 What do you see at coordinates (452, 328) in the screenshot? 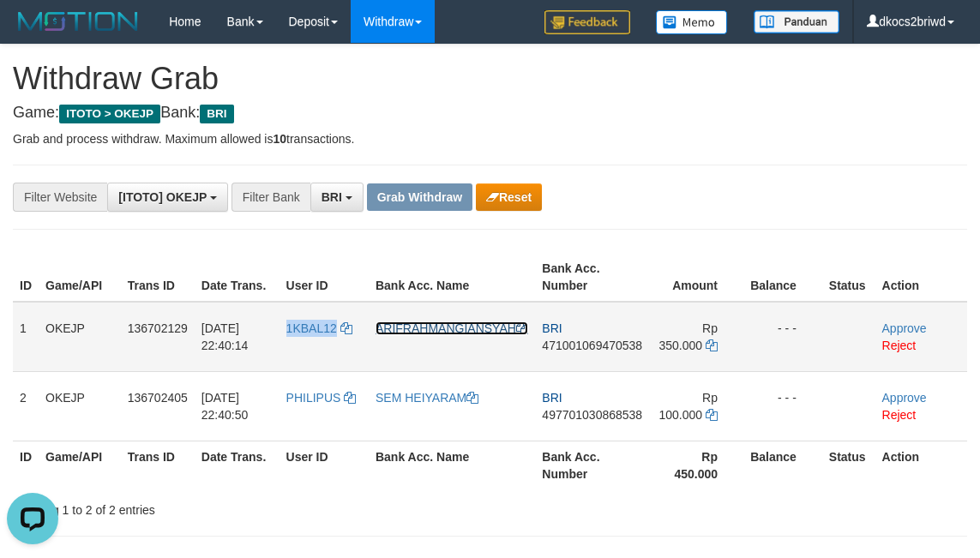
I see `a: ARIFRAHMANGIANSYAH` at bounding box center [452, 328].